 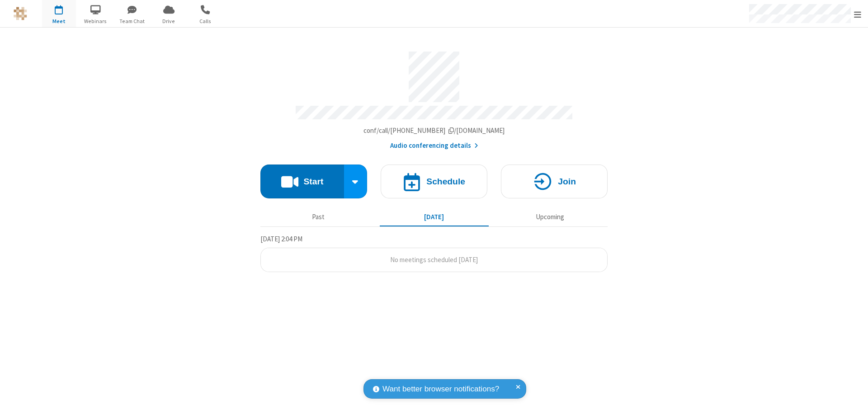 What do you see at coordinates (434, 253) in the screenshot?
I see `section: Today's Meetings` at bounding box center [434, 253].